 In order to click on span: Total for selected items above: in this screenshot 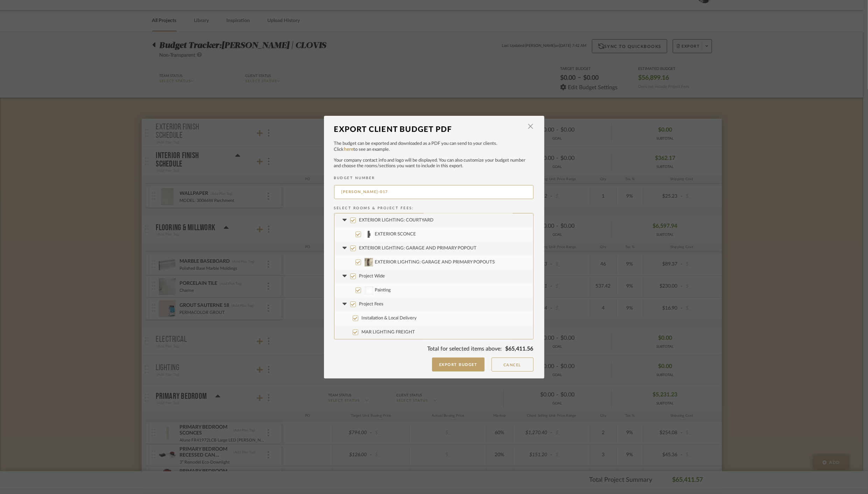, I will do `click(464, 349)`.